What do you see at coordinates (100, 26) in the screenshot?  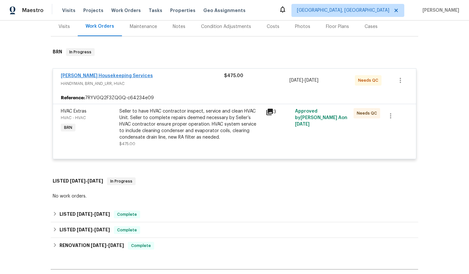 I see `div: Work Orders` at bounding box center [100, 26].